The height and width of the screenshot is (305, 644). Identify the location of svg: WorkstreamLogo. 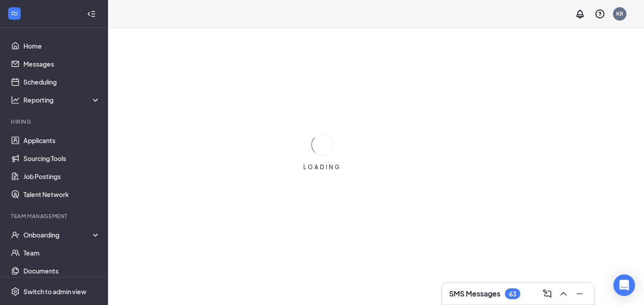
(15, 14).